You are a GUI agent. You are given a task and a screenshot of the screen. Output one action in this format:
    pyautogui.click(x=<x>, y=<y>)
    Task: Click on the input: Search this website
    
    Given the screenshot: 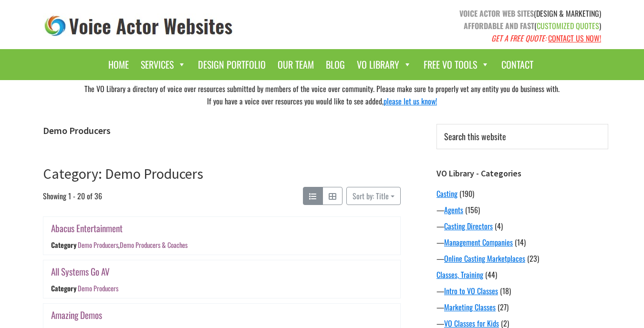 What is the action you would take?
    pyautogui.click(x=522, y=136)
    